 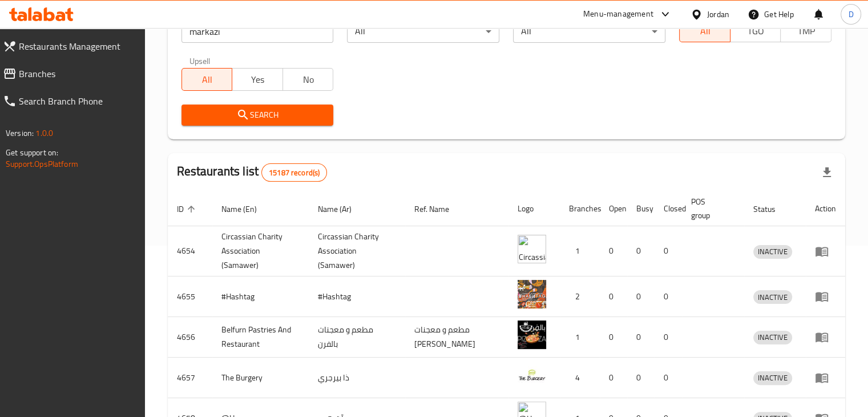 What do you see at coordinates (850, 15) in the screenshot?
I see `span: D` at bounding box center [850, 15].